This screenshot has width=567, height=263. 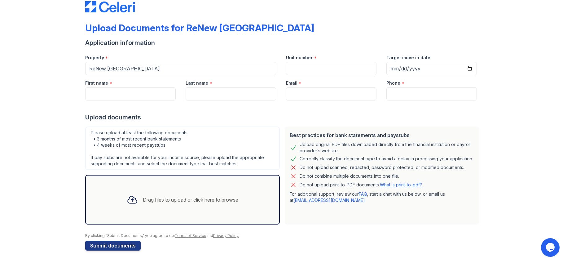 I want to click on a: FAQ, so click(x=363, y=194).